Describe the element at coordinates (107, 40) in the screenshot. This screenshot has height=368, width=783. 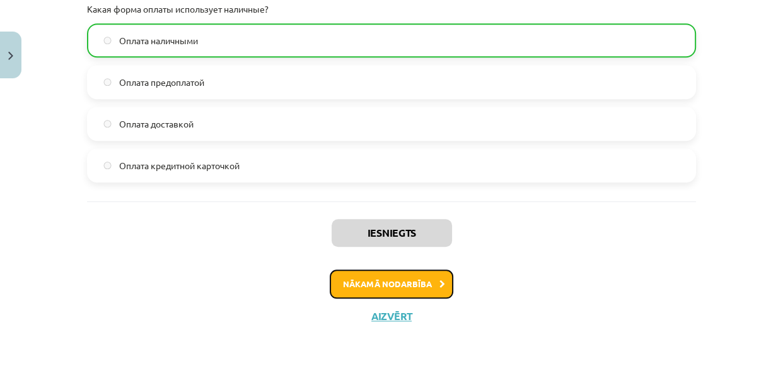
I see `input: Оплата наличными` at that location.